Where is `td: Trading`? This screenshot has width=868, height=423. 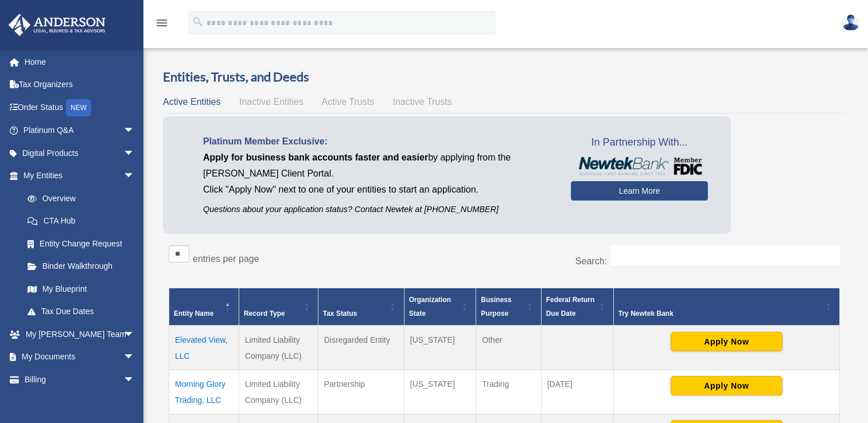 td: Trading is located at coordinates (508, 392).